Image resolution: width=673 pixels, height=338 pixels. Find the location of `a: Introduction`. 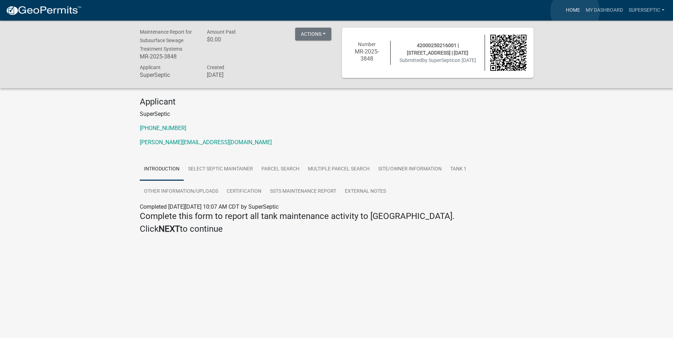

a: Introduction is located at coordinates (162, 169).